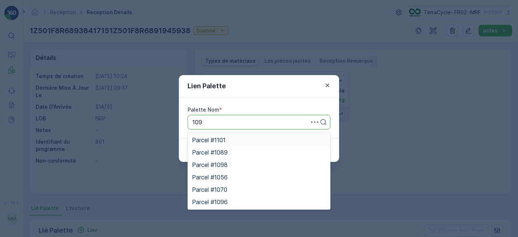 The image size is (518, 237). Describe the element at coordinates (209, 140) in the screenshot. I see `span: Parcel #1101` at that location.